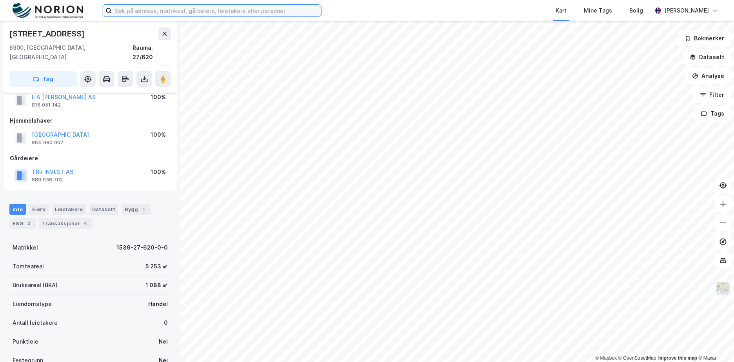  I want to click on div: Bolig, so click(636, 11).